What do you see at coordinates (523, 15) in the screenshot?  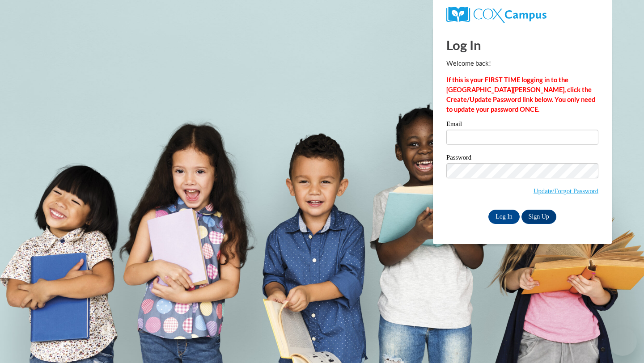 I see `a: COX Campus` at bounding box center [523, 15].